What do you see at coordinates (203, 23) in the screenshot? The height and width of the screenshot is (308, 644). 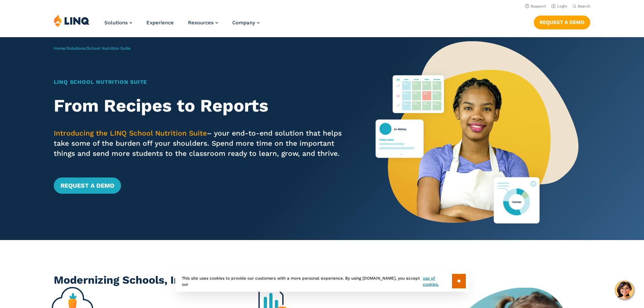 I see `a: Resources` at bounding box center [203, 23].